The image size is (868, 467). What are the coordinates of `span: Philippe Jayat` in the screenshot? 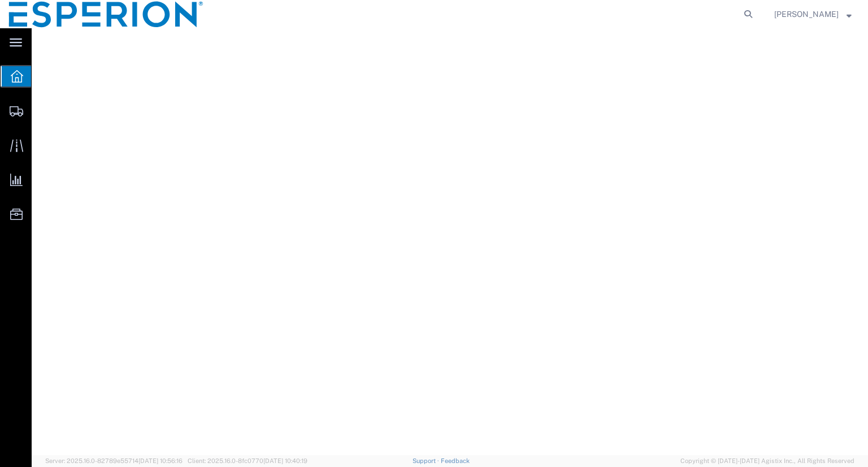 It's located at (806, 14).